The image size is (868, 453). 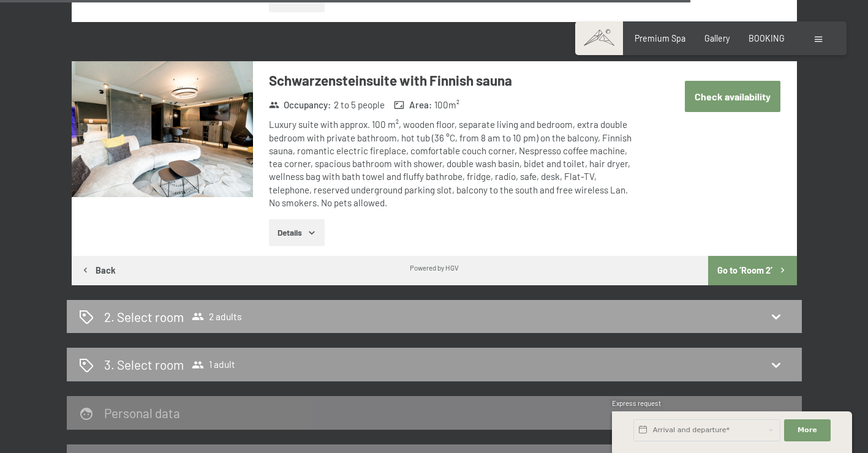 I want to click on span: Express request, so click(x=637, y=402).